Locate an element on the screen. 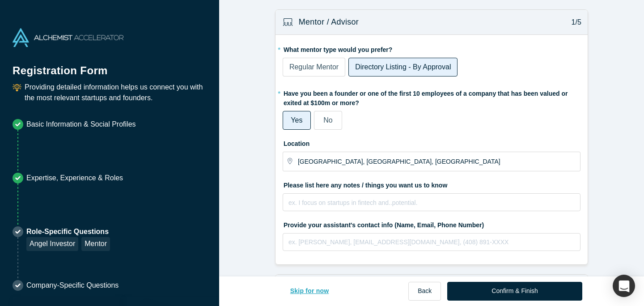 The image size is (644, 306). span: No is located at coordinates (328, 119).